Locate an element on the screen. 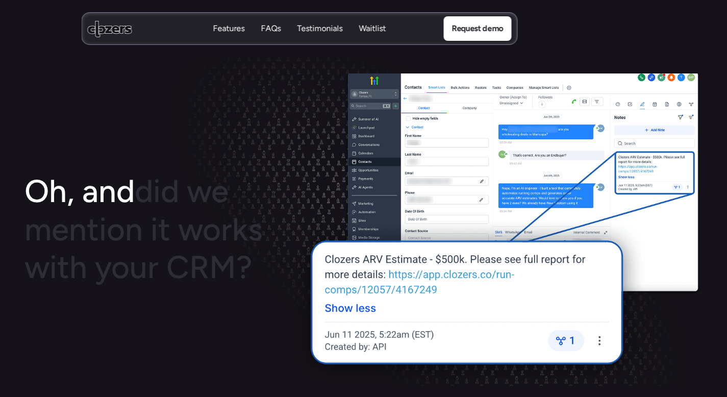 The width and height of the screenshot is (727, 397). a: FeaturesFeatures is located at coordinates (229, 29).